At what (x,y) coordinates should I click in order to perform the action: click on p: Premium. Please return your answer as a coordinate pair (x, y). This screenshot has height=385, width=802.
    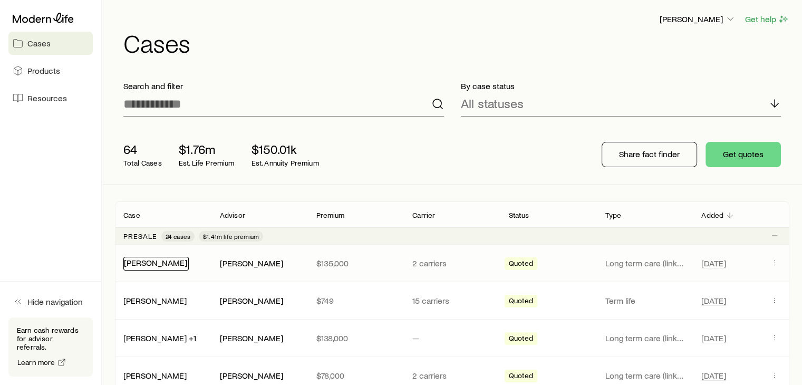
    Looking at the image, I should click on (330, 215).